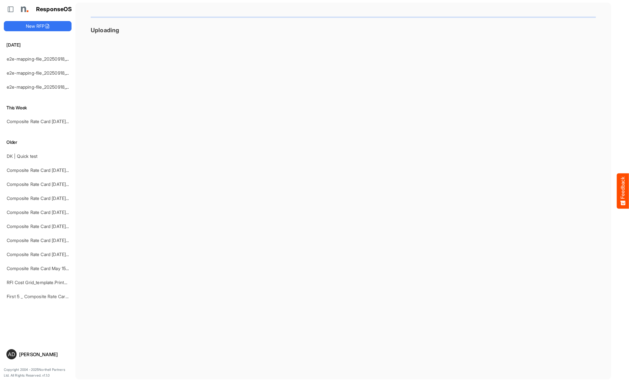 Image resolution: width=629 pixels, height=382 pixels. I want to click on a: e2e-mapping-file_20250918_153815, so click(43, 73).